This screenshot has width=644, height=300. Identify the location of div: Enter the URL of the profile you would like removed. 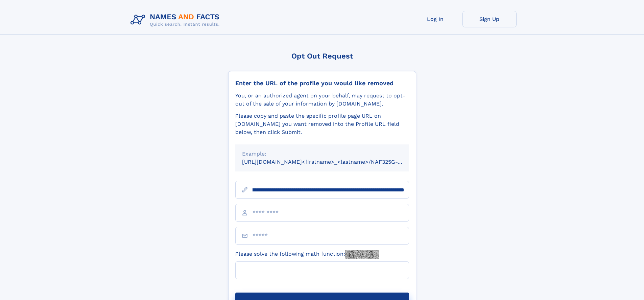
(322, 83).